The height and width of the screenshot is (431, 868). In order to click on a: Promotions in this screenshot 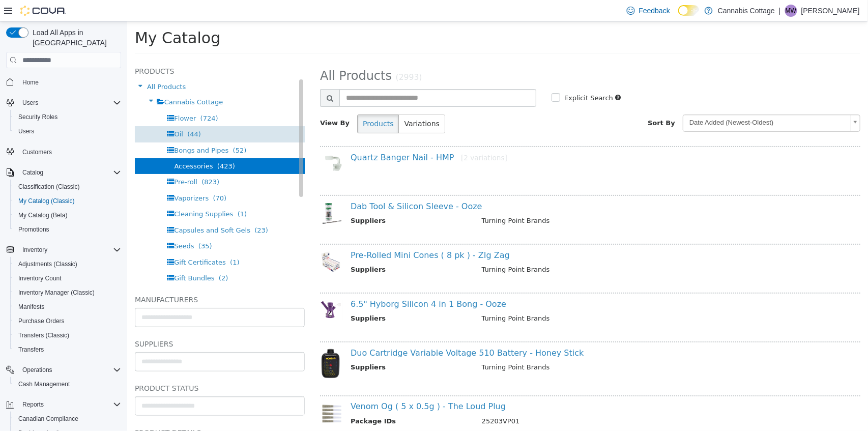, I will do `click(33, 230)`.